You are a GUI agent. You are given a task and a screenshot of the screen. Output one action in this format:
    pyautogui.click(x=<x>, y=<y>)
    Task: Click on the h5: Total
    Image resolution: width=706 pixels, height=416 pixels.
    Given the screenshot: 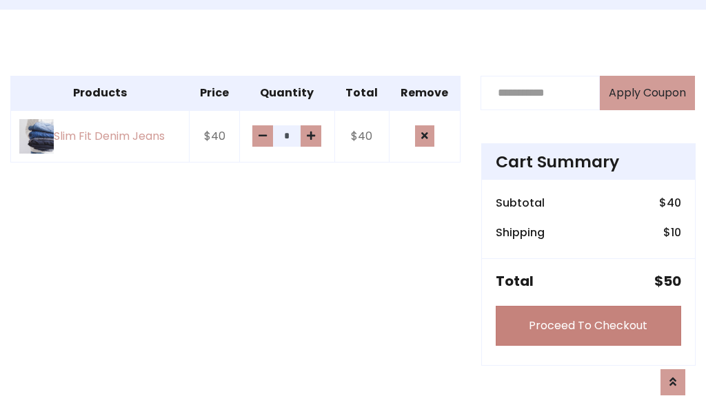 What is the action you would take?
    pyautogui.click(x=514, y=281)
    